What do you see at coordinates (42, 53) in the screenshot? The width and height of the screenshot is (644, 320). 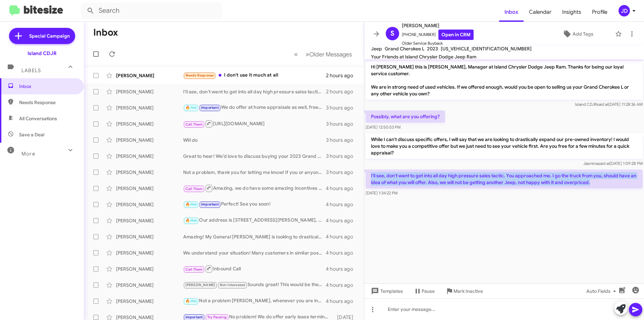 I see `div: Island CDJR` at bounding box center [42, 53].